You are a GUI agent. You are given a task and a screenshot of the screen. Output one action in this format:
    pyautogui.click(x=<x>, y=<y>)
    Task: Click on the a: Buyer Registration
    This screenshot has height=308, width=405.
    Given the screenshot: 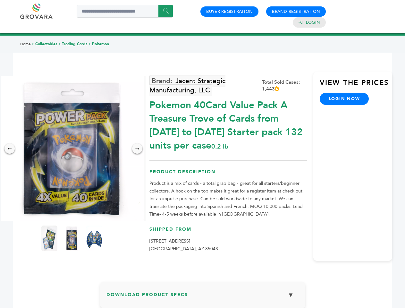 What is the action you would take?
    pyautogui.click(x=229, y=12)
    